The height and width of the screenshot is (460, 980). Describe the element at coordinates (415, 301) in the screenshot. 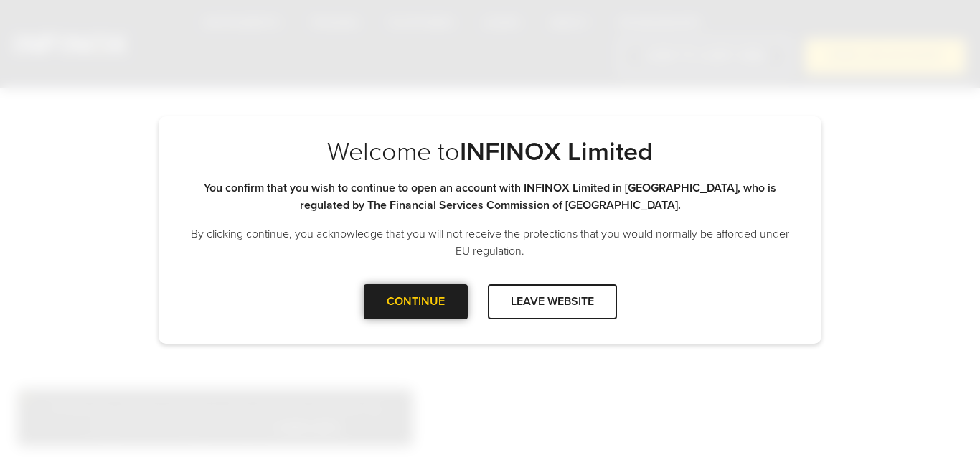

I see `div: CONTINUE` at that location.